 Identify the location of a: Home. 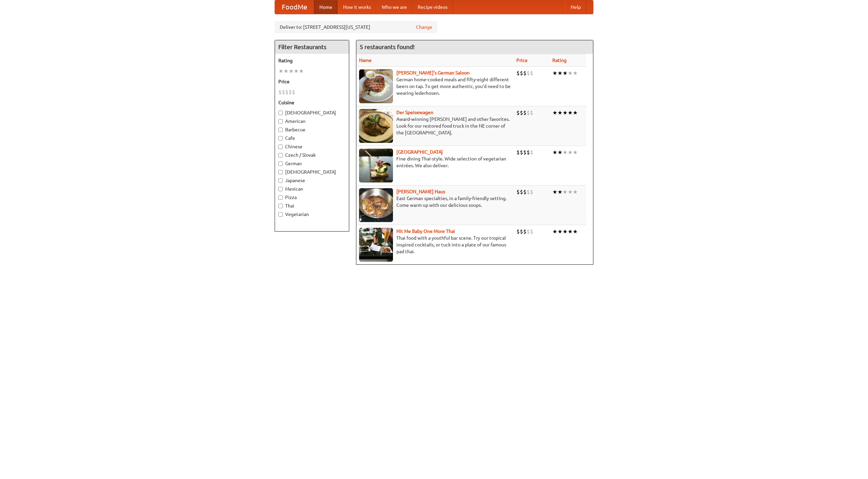
(326, 7).